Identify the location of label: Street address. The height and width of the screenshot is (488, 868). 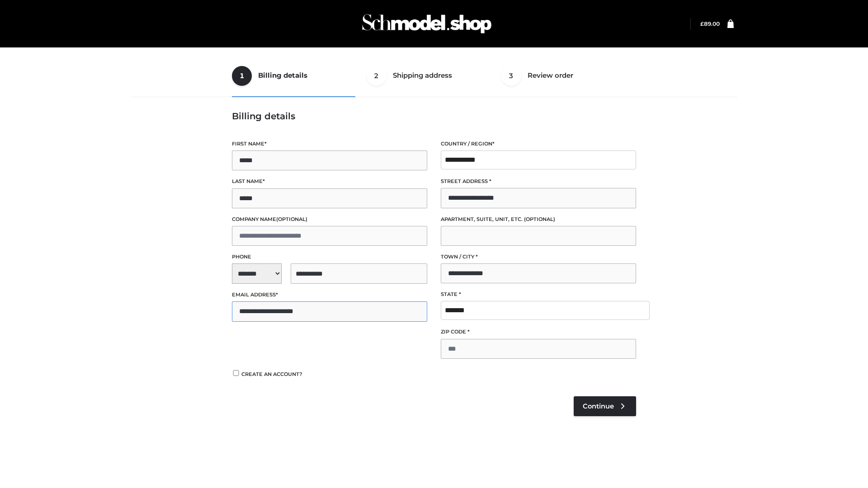
(539, 181).